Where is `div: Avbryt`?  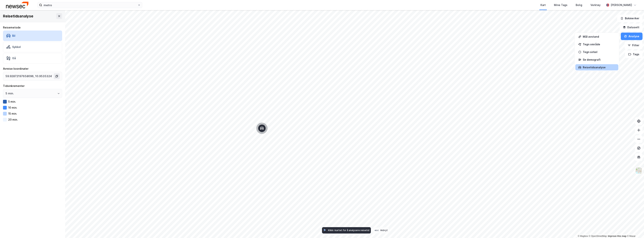
div: Avbryt is located at coordinates (384, 230).